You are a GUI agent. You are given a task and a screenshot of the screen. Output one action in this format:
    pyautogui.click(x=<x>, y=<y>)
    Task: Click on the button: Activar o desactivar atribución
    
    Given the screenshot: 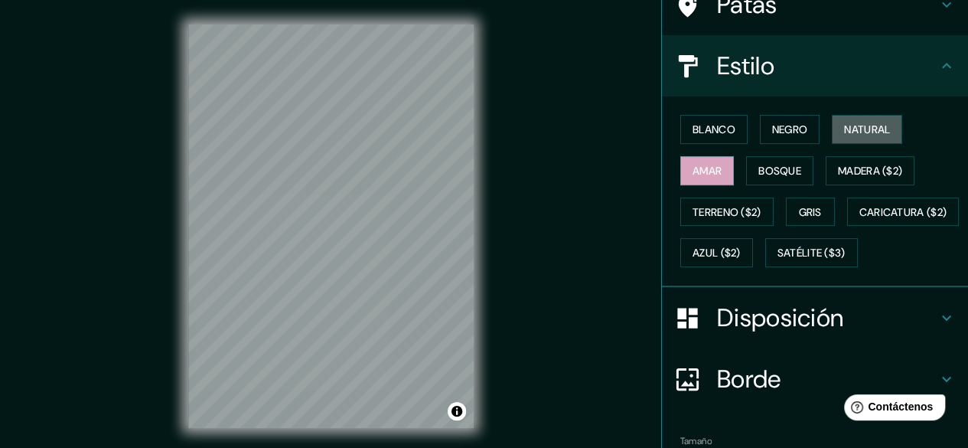 What is the action you would take?
    pyautogui.click(x=457, y=411)
    